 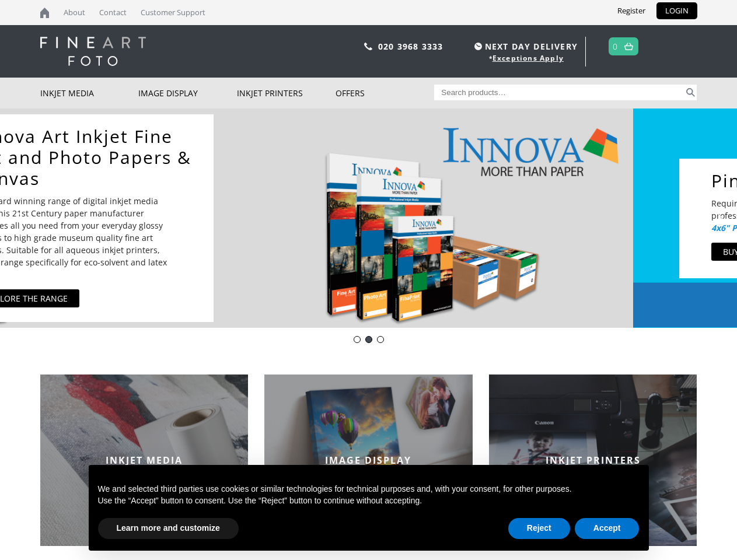 What do you see at coordinates (368, 460) in the screenshot?
I see `h2: IMAGE DISPLAY` at bounding box center [368, 460].